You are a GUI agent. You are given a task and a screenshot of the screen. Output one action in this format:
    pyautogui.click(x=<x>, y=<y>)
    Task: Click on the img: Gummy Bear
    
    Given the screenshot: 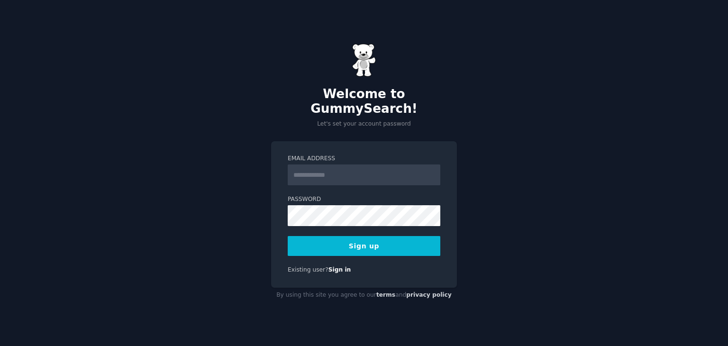 What is the action you would take?
    pyautogui.click(x=364, y=60)
    